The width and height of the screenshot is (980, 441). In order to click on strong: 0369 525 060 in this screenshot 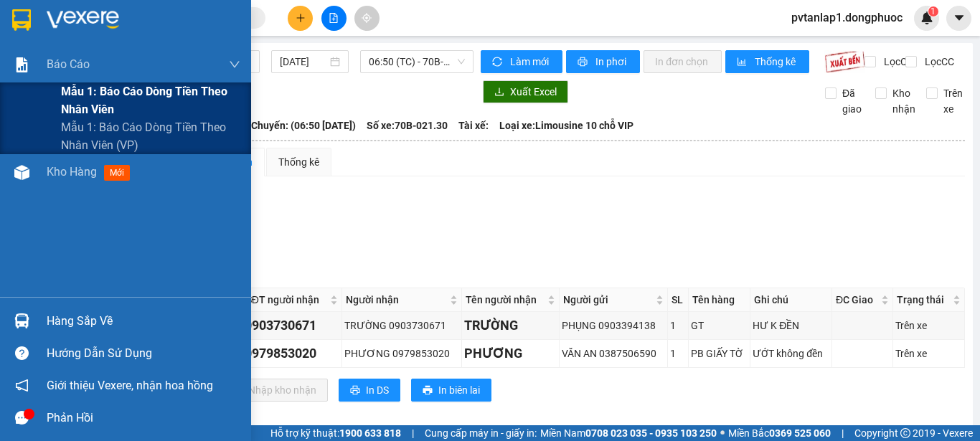, I will do `click(800, 433)`.